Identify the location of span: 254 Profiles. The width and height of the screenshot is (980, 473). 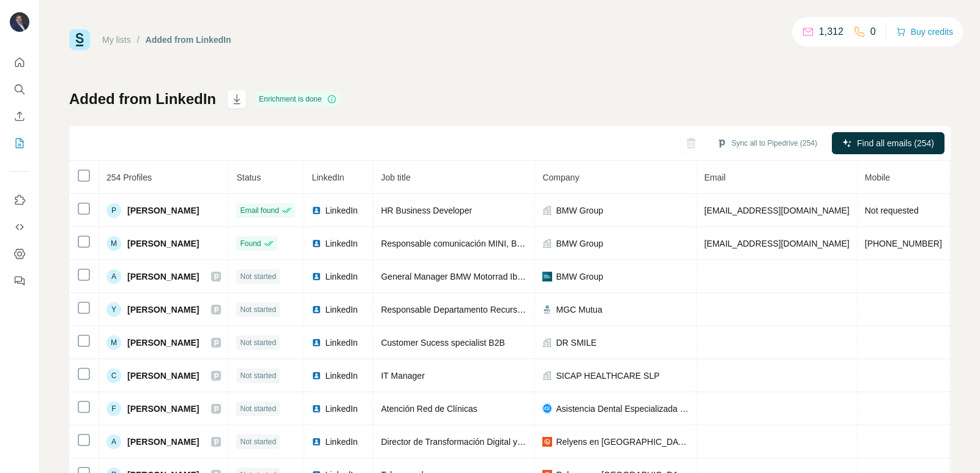
(129, 177).